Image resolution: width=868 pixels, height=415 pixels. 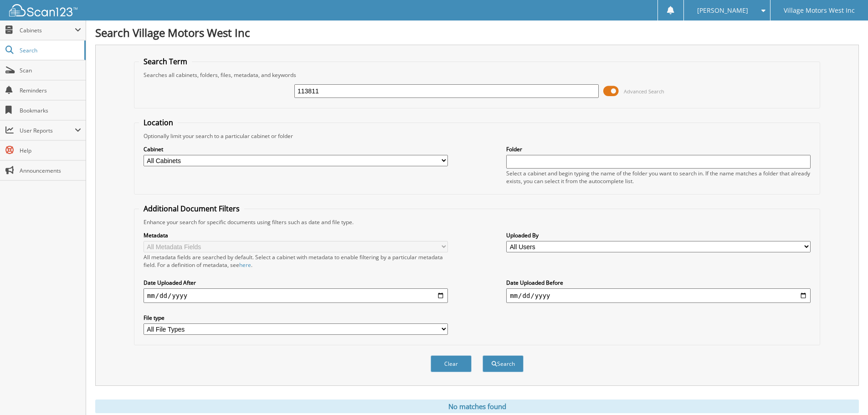 What do you see at coordinates (295, 149) in the screenshot?
I see `label: Cabinet` at bounding box center [295, 149].